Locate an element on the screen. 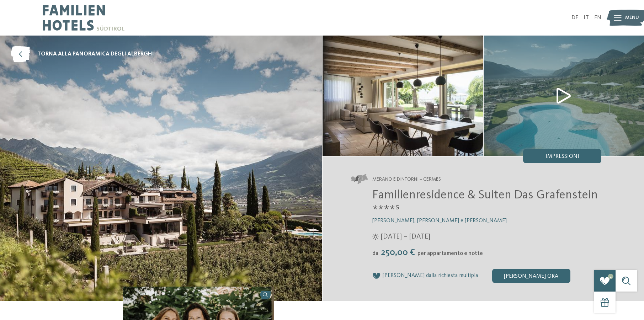 This screenshot has height=320, width=644. a: 2 is located at coordinates (605, 281).